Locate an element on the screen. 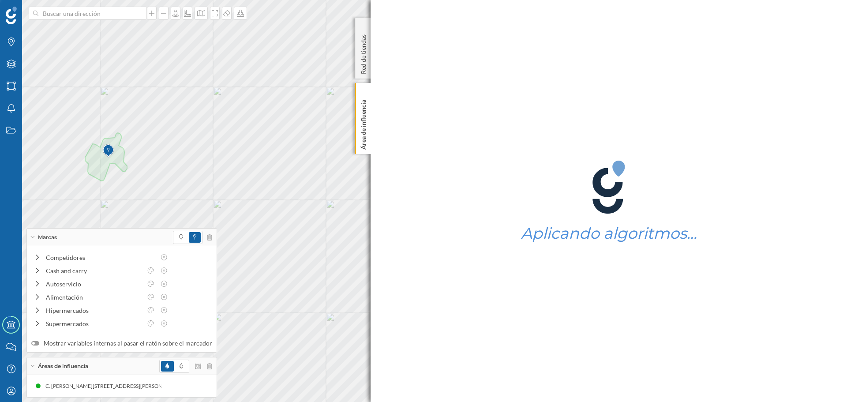 Image resolution: width=847 pixels, height=402 pixels. div: Autoservicio is located at coordinates (94, 283).